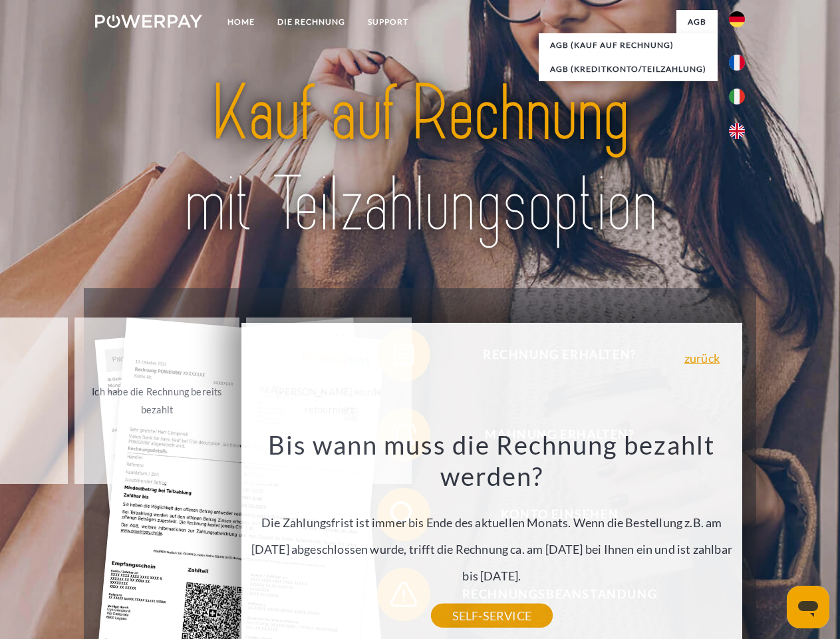  Describe the element at coordinates (492, 615) in the screenshot. I see `a: SELF-SERVICE` at that location.